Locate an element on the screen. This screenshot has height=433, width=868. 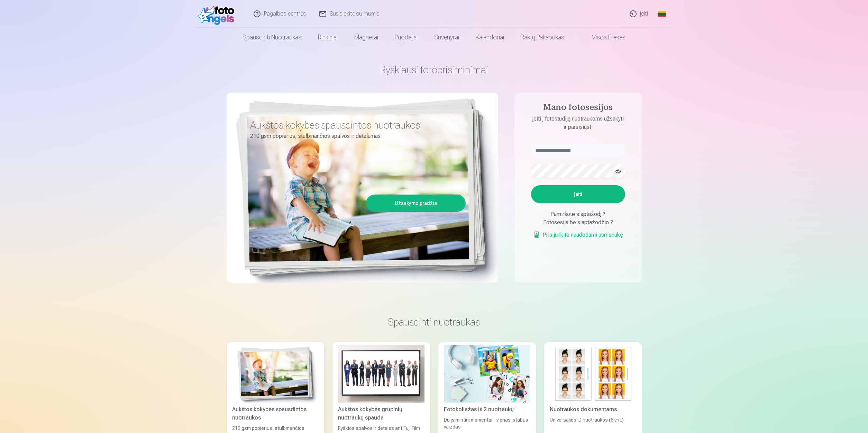
h4: Mano fotosesijos is located at coordinates (578, 109).